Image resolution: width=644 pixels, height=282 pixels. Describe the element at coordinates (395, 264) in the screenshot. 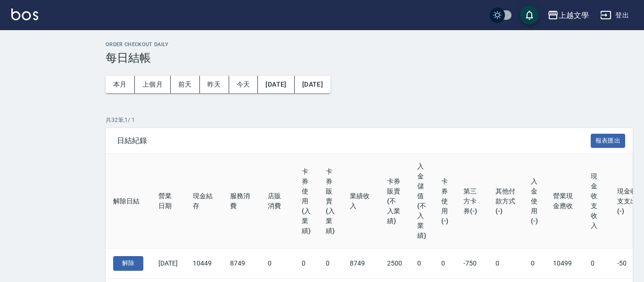

I see `td: 2500` at that location.